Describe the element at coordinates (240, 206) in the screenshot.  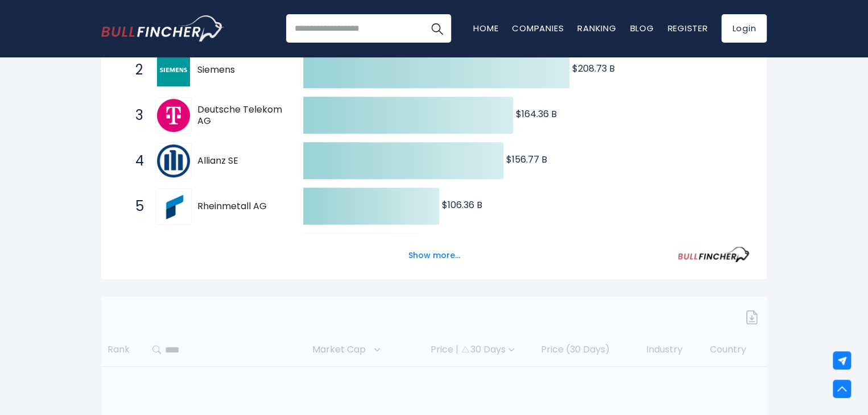
I see `span: Rheinmetall AG` at that location.